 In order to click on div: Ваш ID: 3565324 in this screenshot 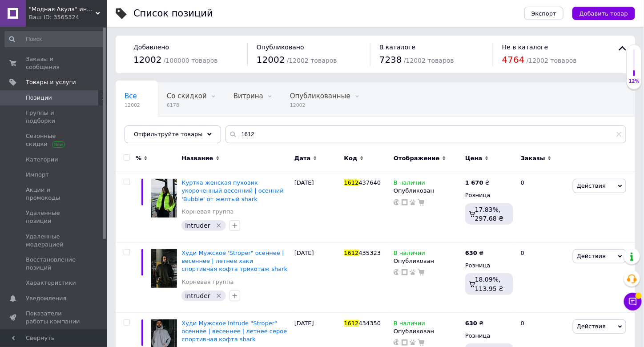, I will do `click(68, 17)`.